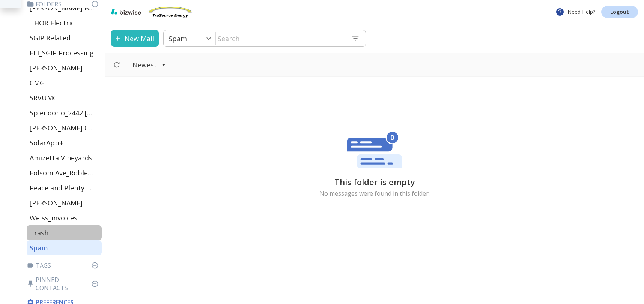 The width and height of the screenshot is (644, 304). Describe the element at coordinates (61, 158) in the screenshot. I see `p: Amizetta Vineyards` at that location.